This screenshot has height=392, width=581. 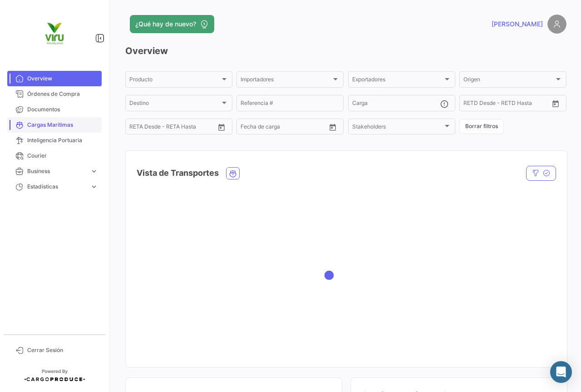 I want to click on div: Abrir Intercom Messenger, so click(x=561, y=372).